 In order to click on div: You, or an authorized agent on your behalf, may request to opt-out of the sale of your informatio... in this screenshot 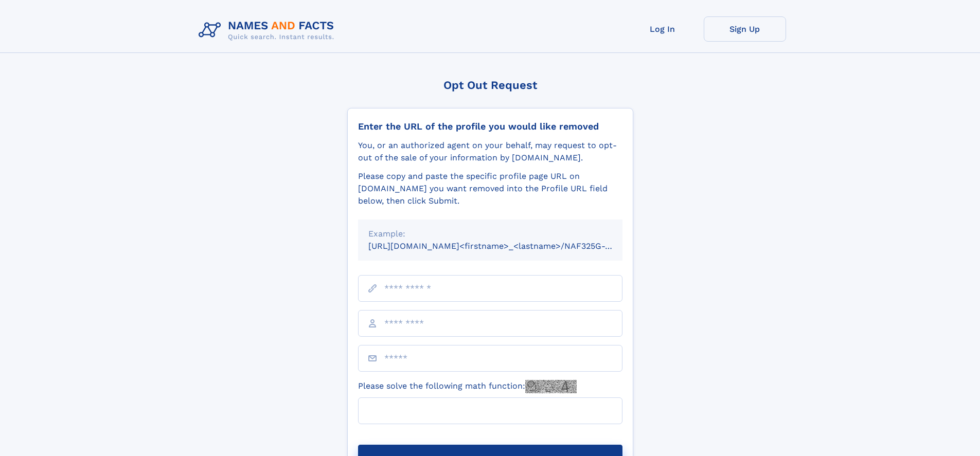, I will do `click(490, 152)`.